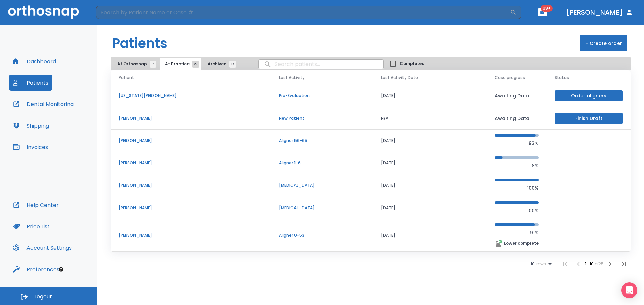  Describe the element at coordinates (43, 297) in the screenshot. I see `span: Logout` at that location.